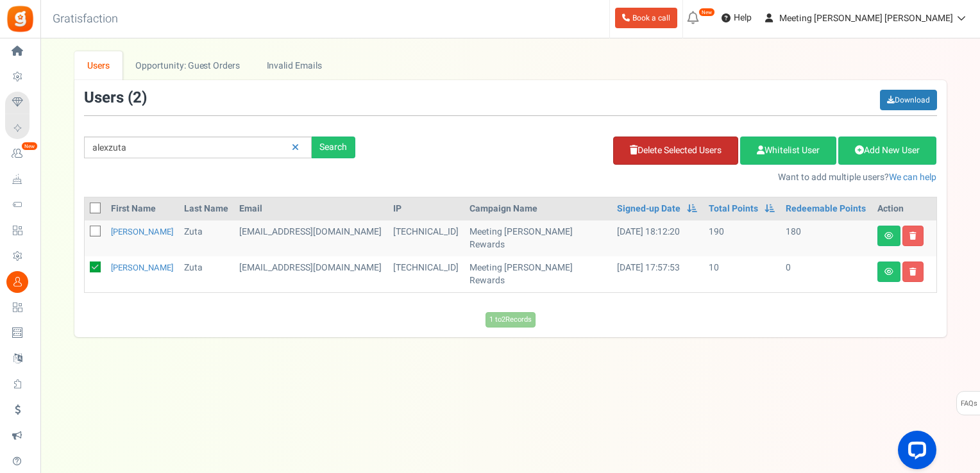 Image resolution: width=980 pixels, height=473 pixels. Describe the element at coordinates (29, 24) in the screenshot. I see `button: Open LiveChat chat widget` at that location.